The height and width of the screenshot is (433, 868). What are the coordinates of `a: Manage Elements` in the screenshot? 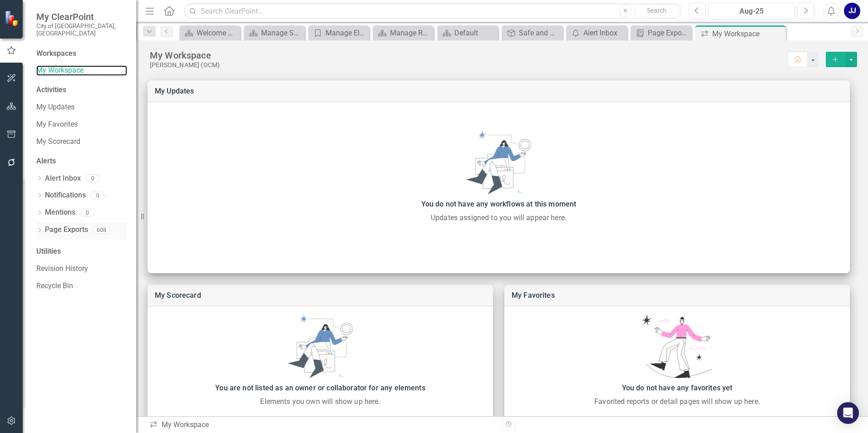 It's located at (339, 33).